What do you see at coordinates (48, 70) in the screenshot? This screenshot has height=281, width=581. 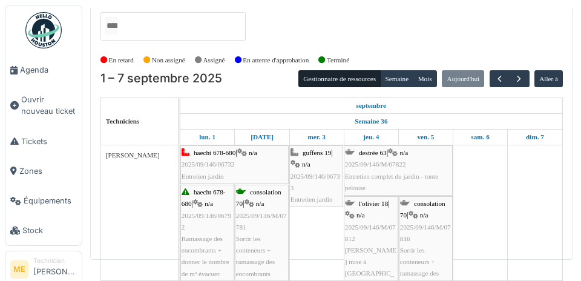 I see `span: Agenda` at bounding box center [48, 70].